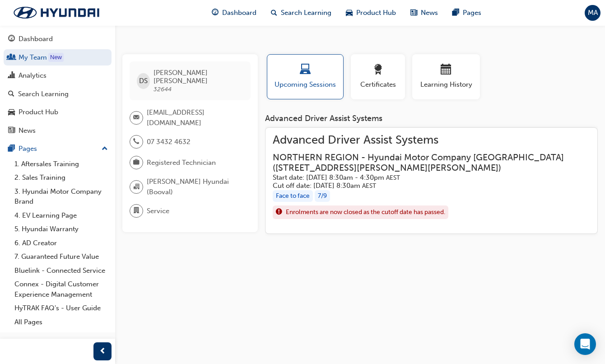 The image size is (605, 364). Describe the element at coordinates (466, 13) in the screenshot. I see `a: pages-iconPages` at that location.